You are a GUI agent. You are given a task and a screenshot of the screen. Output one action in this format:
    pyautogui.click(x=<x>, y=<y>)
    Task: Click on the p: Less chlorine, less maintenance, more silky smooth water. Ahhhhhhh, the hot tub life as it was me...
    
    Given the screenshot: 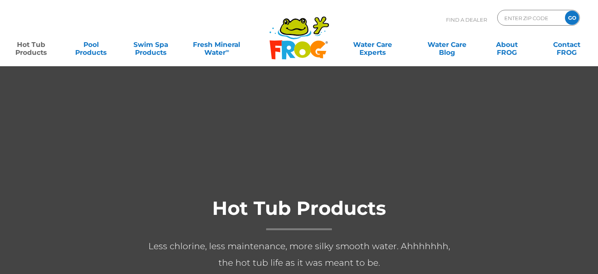 What is the action you would take?
    pyautogui.click(x=299, y=254)
    